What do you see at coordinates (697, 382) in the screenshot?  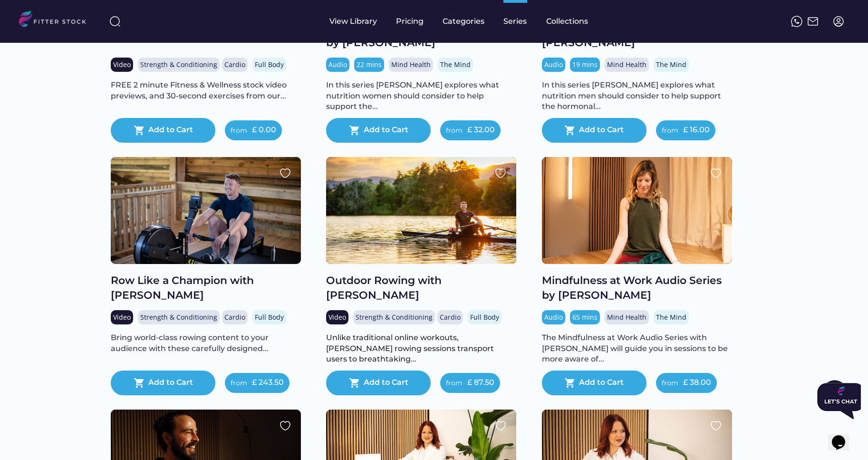 I see `div: £ 38.00` at bounding box center [697, 382].